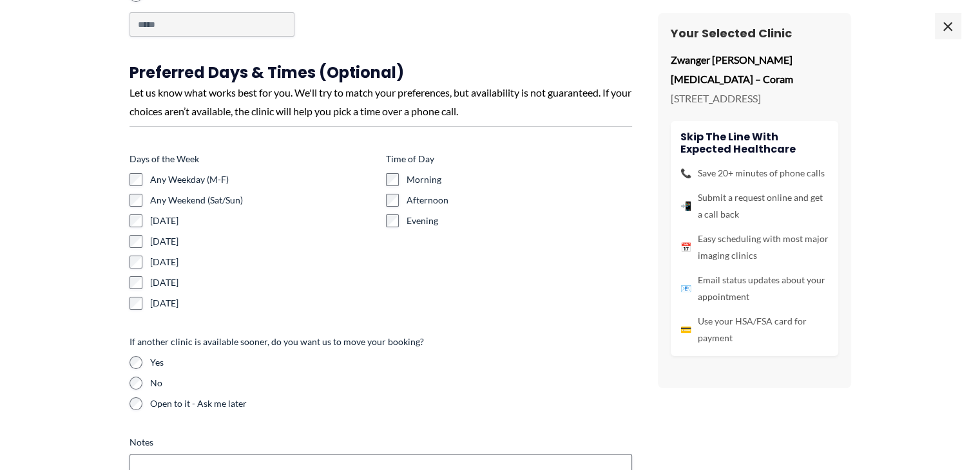 This screenshot has height=470, width=980. What do you see at coordinates (754, 206) in the screenshot?
I see `li: Submit a request online and get a call back` at bounding box center [754, 206].